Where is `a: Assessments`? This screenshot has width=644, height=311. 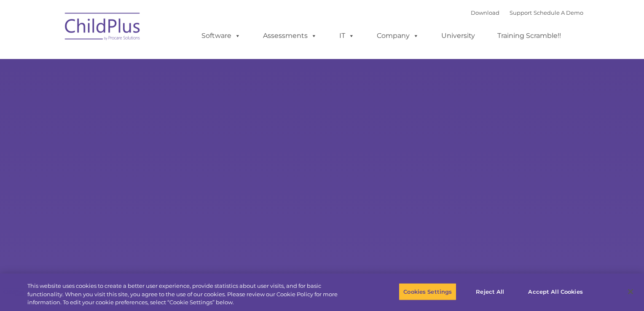
a: Assessments is located at coordinates (290, 36).